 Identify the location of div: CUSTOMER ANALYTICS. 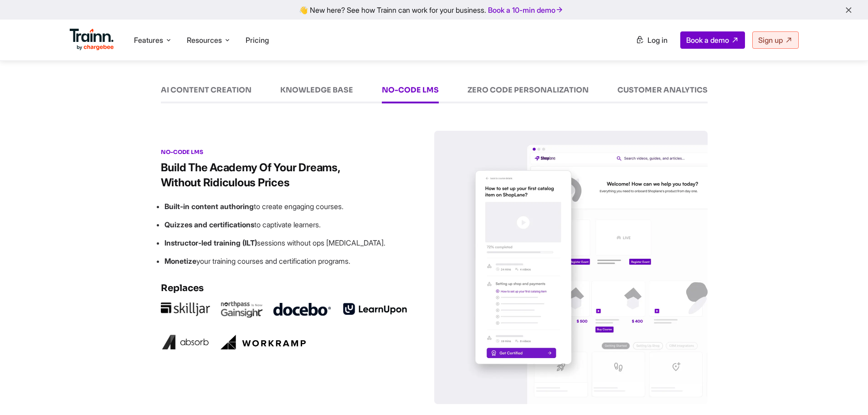
(663, 95).